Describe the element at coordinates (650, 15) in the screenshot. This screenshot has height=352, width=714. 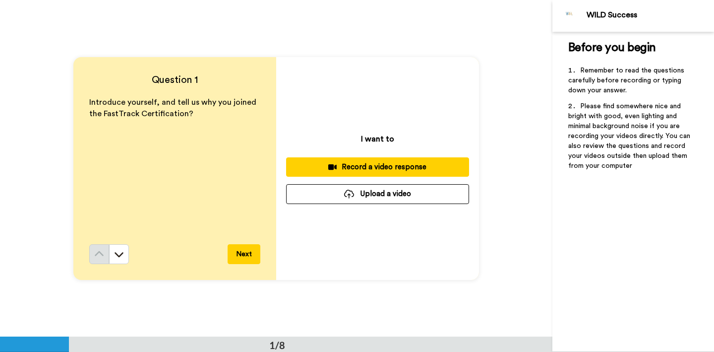
I see `div: WILD Success` at that location.